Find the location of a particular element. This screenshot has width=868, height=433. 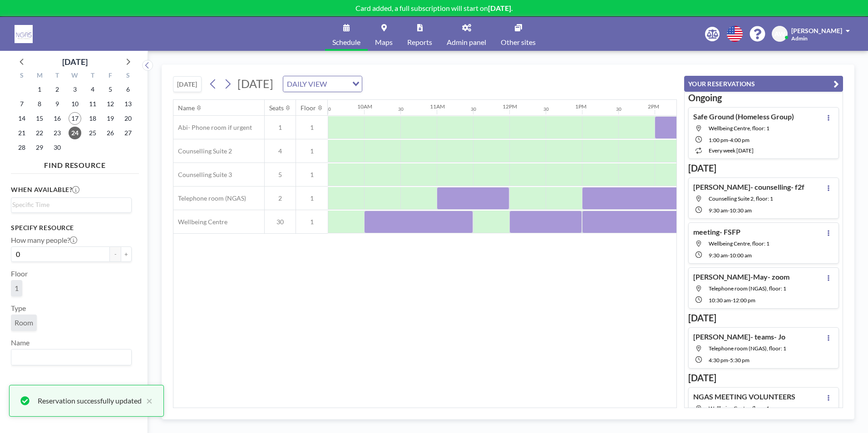

span: 10:00 AM is located at coordinates (741, 255).